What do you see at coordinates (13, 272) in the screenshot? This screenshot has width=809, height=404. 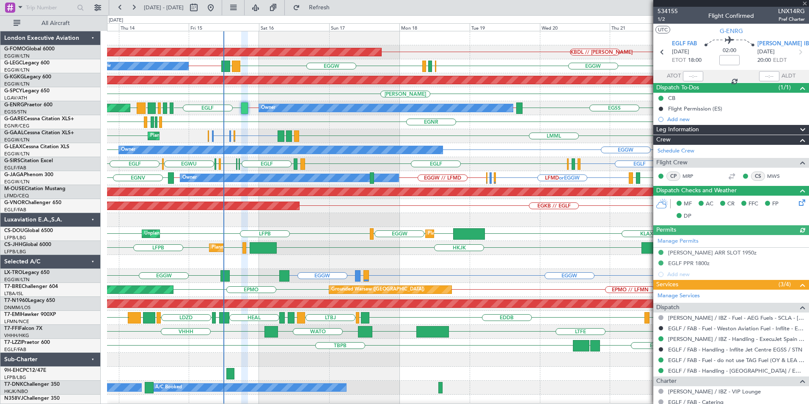 I see `span: LX-TRO` at bounding box center [13, 272].